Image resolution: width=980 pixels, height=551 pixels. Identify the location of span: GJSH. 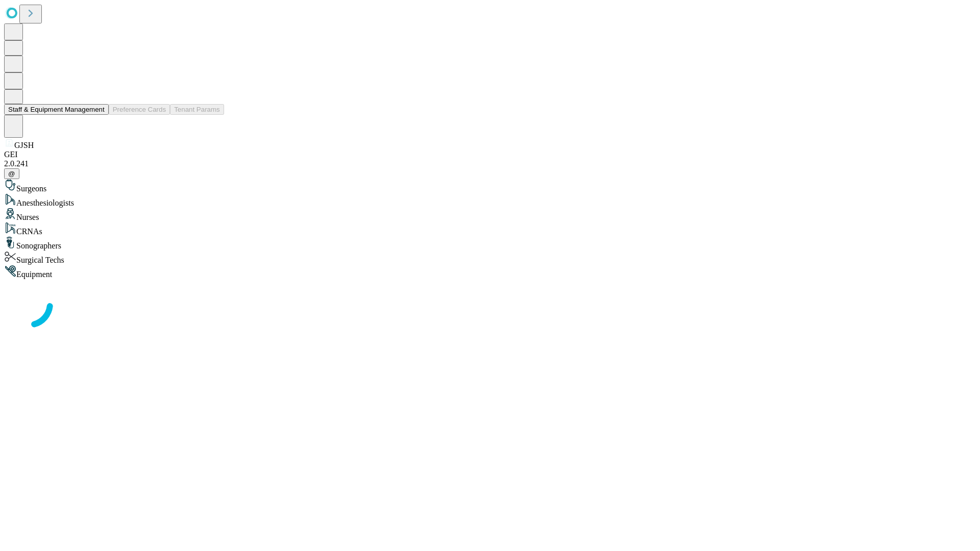
(24, 145).